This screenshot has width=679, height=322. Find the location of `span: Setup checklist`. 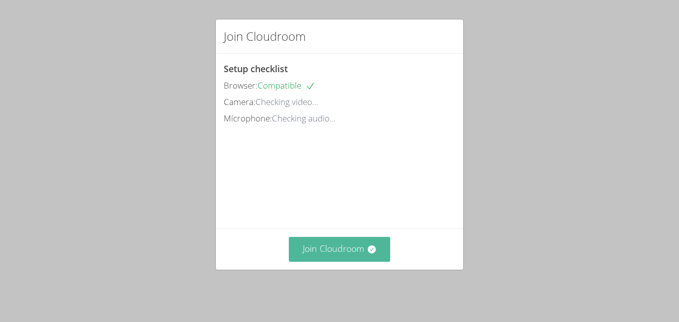

span: Setup checklist is located at coordinates (256, 69).